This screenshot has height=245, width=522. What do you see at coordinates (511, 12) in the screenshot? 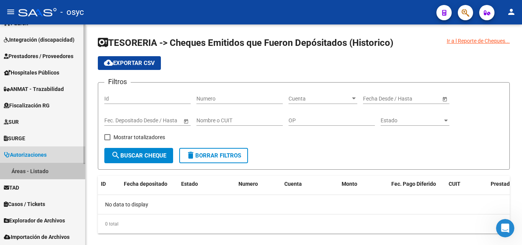
I see `mat-icon: person` at bounding box center [511, 12].